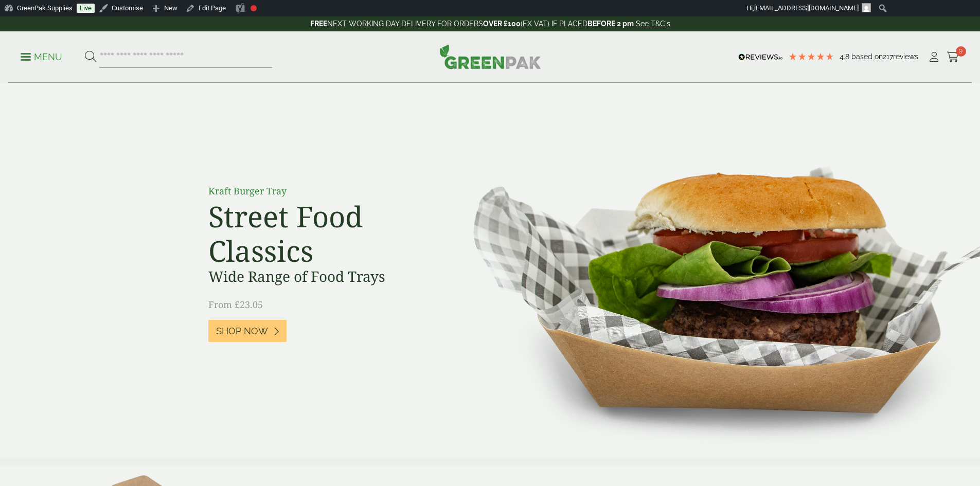 This screenshot has height=486, width=980. Describe the element at coordinates (867, 57) in the screenshot. I see `span: Based on` at that location.